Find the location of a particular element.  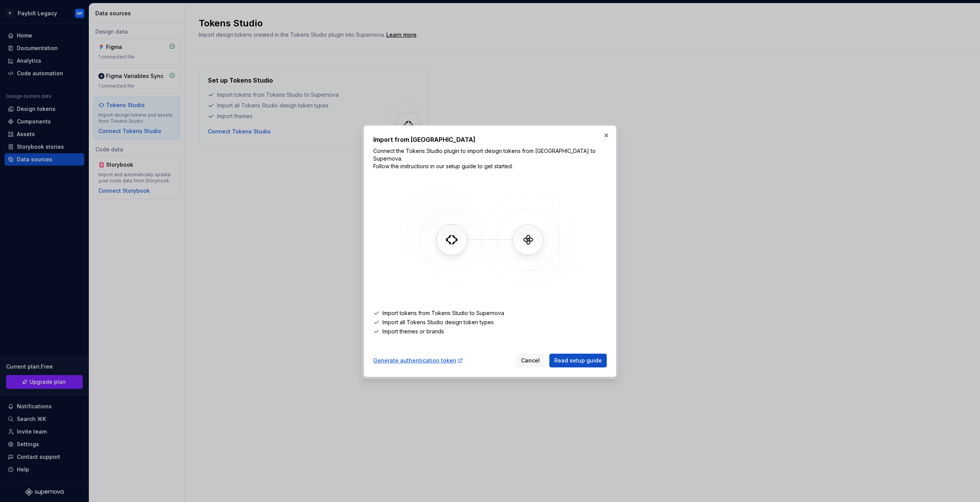

a: Read setup guide is located at coordinates (578, 360).